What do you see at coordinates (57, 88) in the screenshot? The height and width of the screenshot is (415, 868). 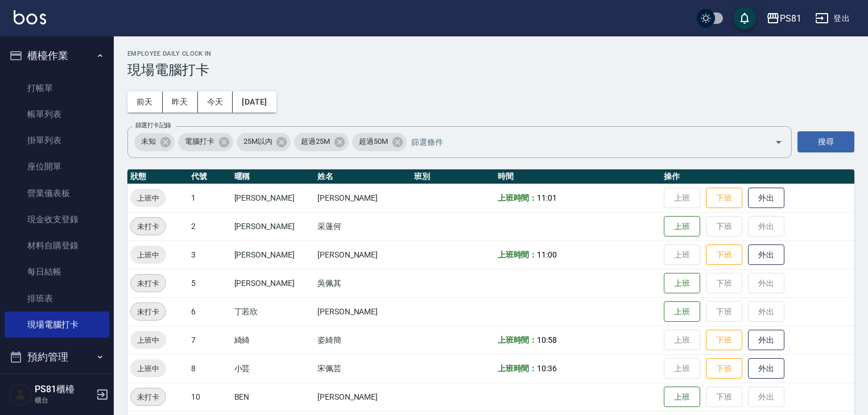 I see `a: 打帳單` at bounding box center [57, 88].